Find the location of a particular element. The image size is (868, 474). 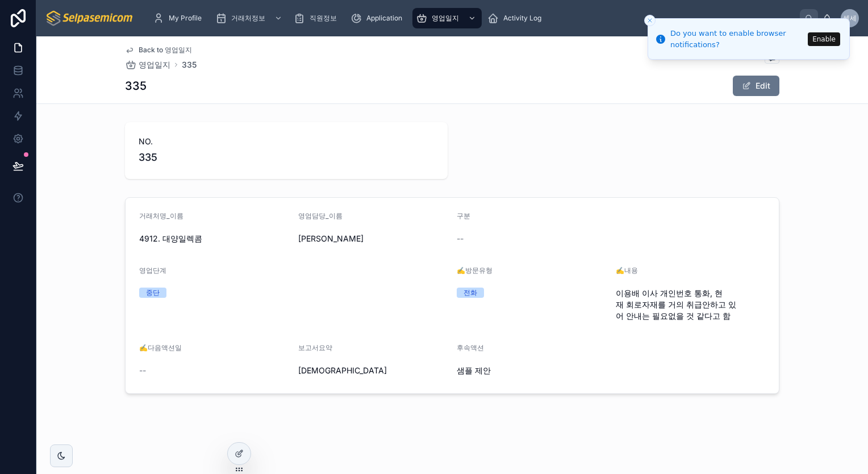

span: 영엄담당_이름 is located at coordinates (321, 215).